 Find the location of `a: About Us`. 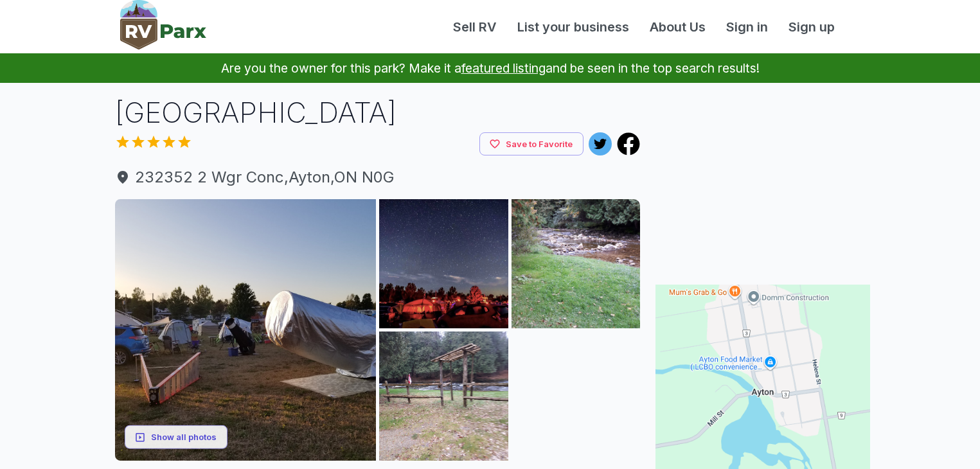

a: About Us is located at coordinates (677, 27).